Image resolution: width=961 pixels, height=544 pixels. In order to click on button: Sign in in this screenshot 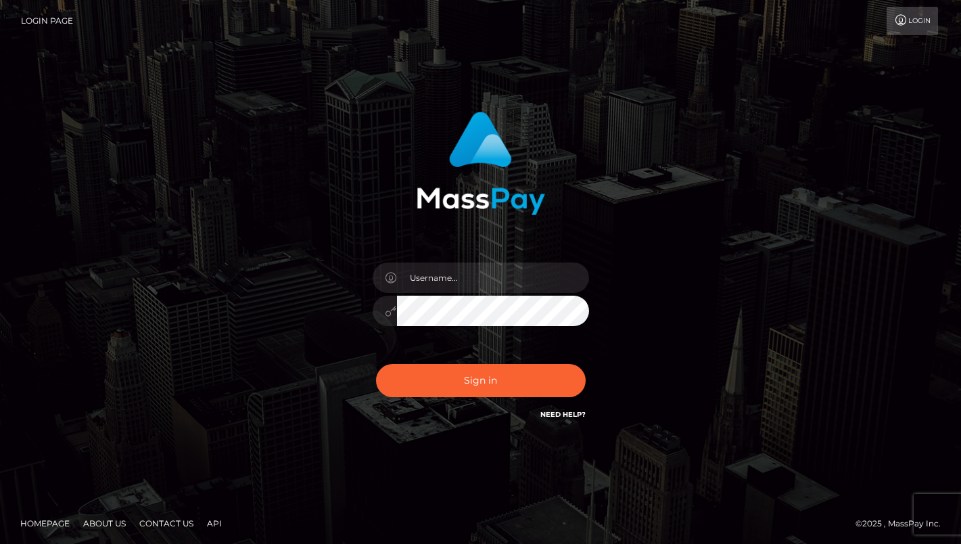, I will do `click(481, 380)`.